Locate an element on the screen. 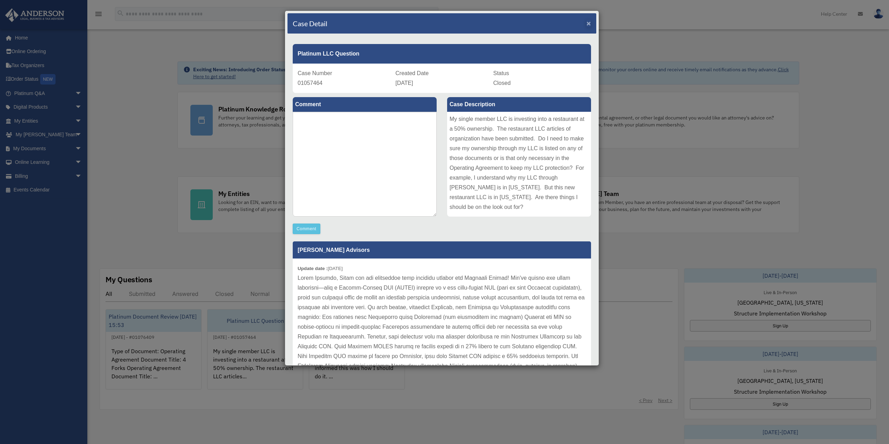 This screenshot has width=889, height=444. button: Close is located at coordinates (588, 23).